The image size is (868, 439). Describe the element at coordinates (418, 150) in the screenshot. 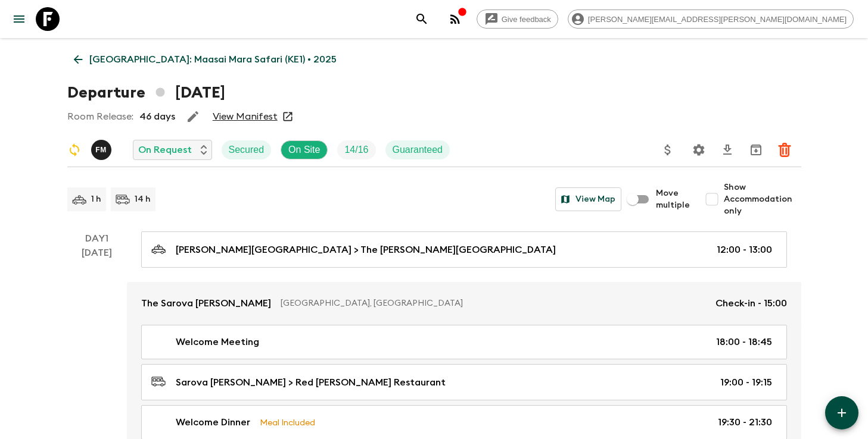

I see `p: Guaranteed` at that location.